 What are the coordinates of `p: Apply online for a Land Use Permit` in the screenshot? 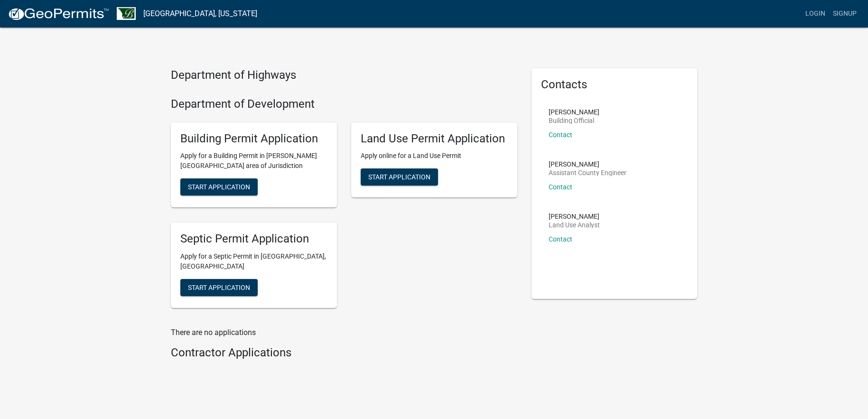 It's located at (434, 156).